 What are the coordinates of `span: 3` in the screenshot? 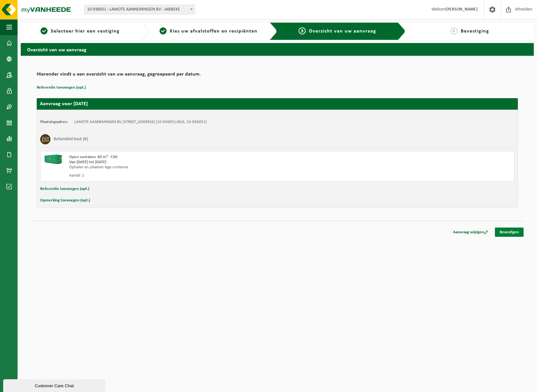 It's located at (302, 31).